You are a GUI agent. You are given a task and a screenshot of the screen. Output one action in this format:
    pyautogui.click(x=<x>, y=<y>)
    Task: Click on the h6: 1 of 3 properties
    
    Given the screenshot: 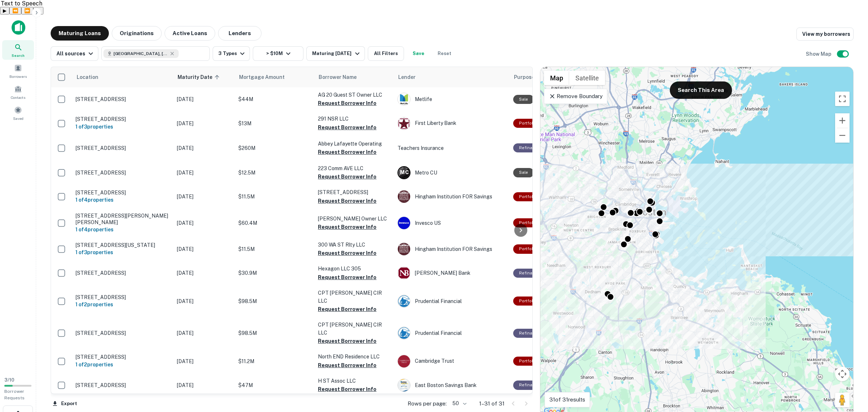 What is the action you would take?
    pyautogui.click(x=122, y=252)
    